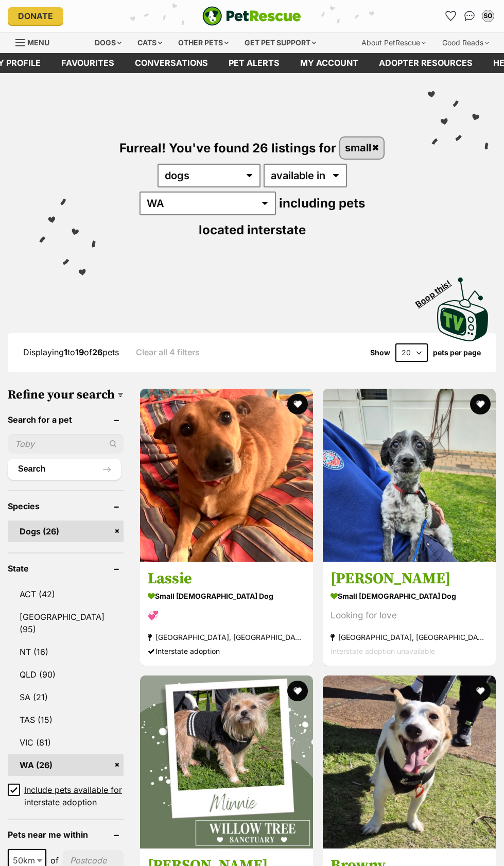 This screenshot has width=504, height=866. What do you see at coordinates (470, 16) in the screenshot?
I see `img: chat-41dd97257d64d25036548639549fe6c8038ab92f7586957e7f3b1b290dea8141.svg` at bounding box center [470, 16].